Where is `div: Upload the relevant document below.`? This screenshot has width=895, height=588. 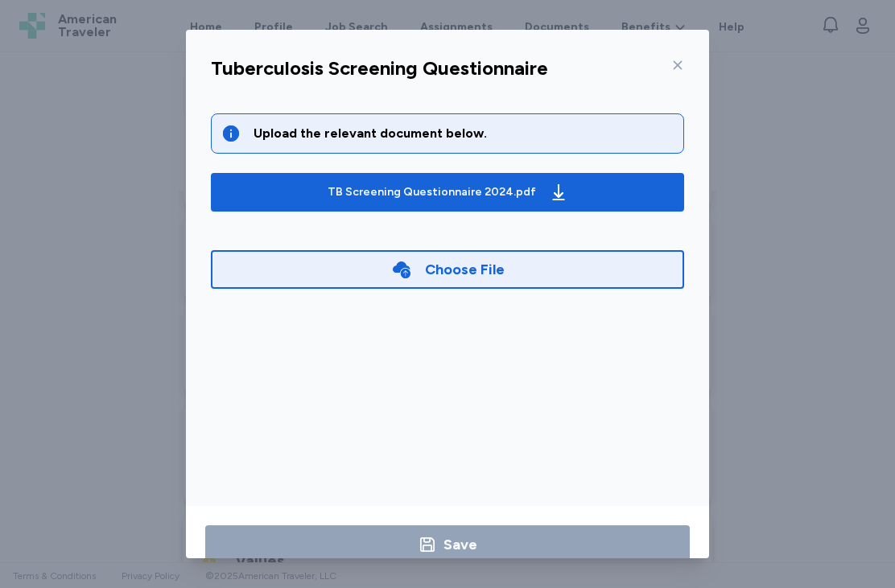
div: Upload the relevant document below. is located at coordinates (463, 134).